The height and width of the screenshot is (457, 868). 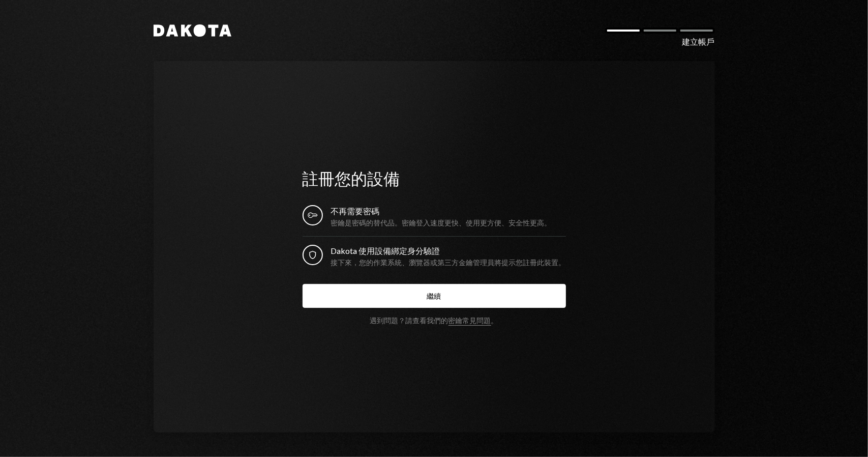 What do you see at coordinates (470, 320) in the screenshot?
I see `font: 密鑰常見問題` at bounding box center [470, 320].